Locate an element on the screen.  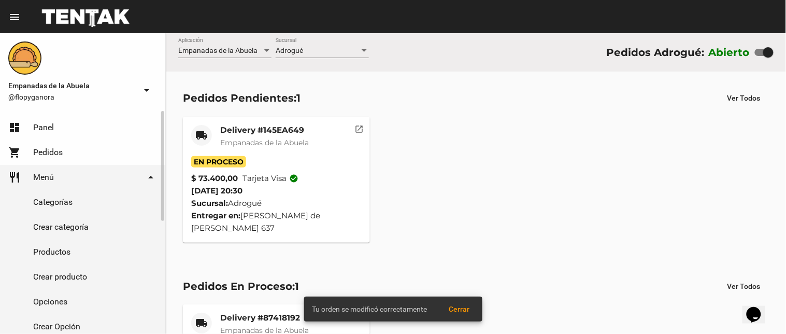
span: Panel is located at coordinates (44, 127).